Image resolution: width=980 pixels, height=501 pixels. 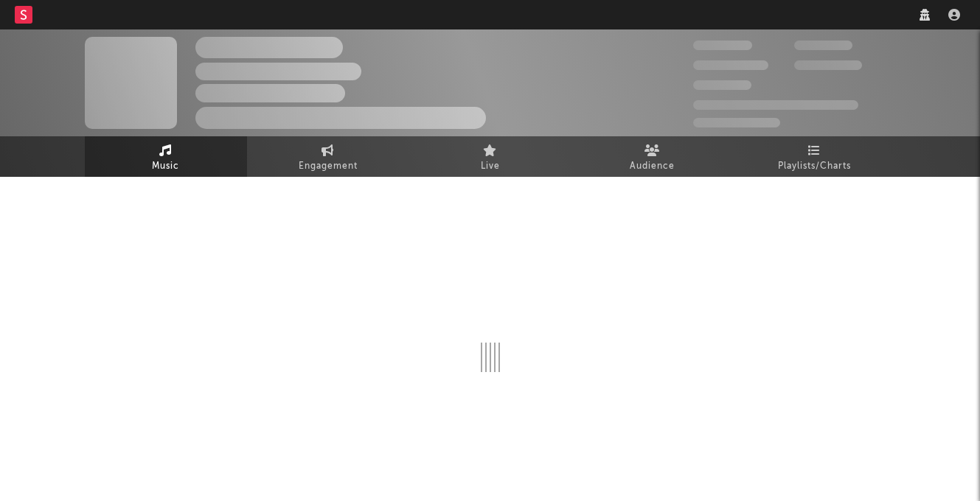 I want to click on a: Playlists/Charts, so click(x=814, y=157).